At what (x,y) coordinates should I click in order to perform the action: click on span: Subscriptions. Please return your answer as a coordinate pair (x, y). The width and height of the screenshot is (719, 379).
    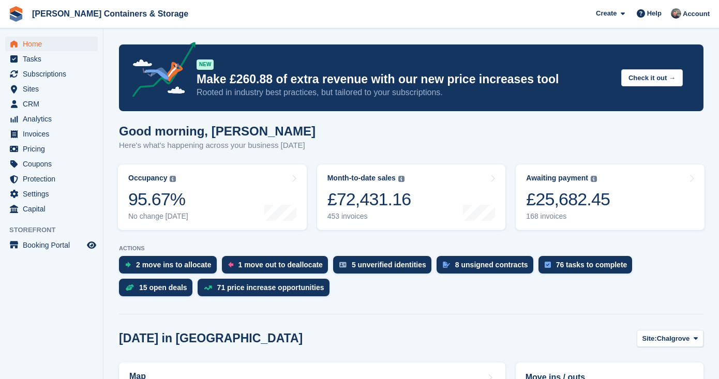
    Looking at the image, I should click on (54, 74).